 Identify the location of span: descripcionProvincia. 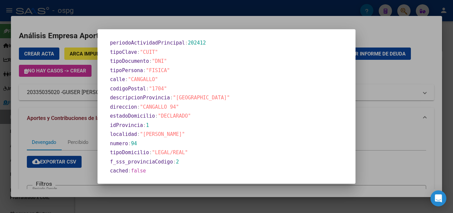
(140, 98).